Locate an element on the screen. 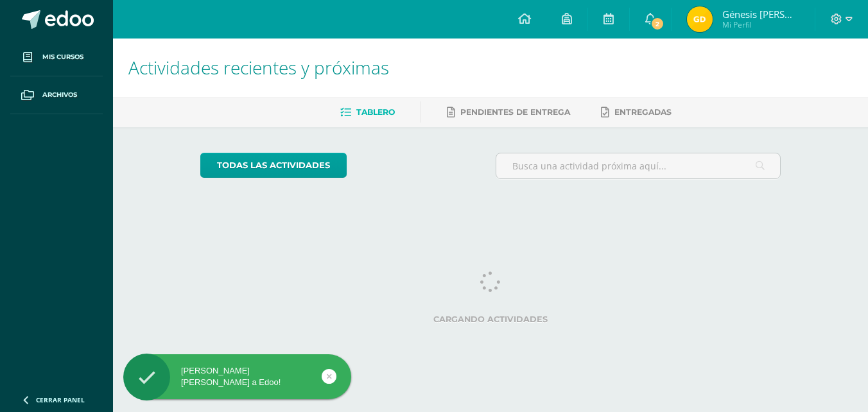 Image resolution: width=868 pixels, height=412 pixels. img: 141d23962beccd975422cd4b8cf5db7c.png is located at coordinates (700, 20).